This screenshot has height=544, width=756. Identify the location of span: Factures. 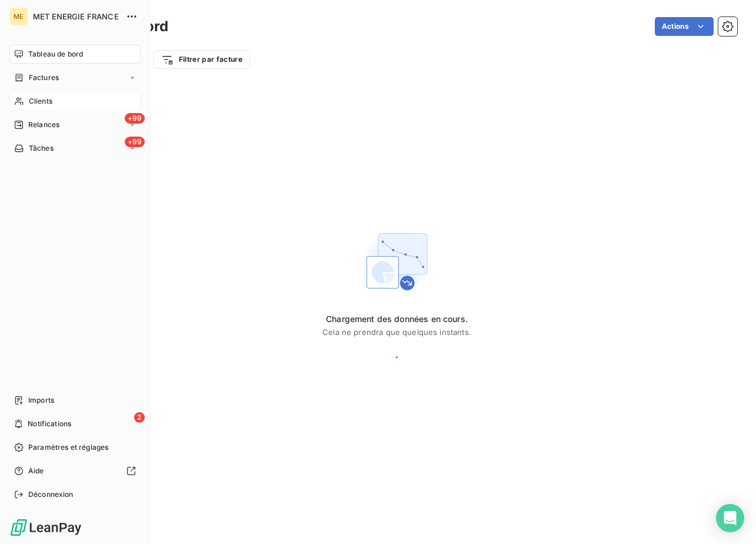
(43, 78).